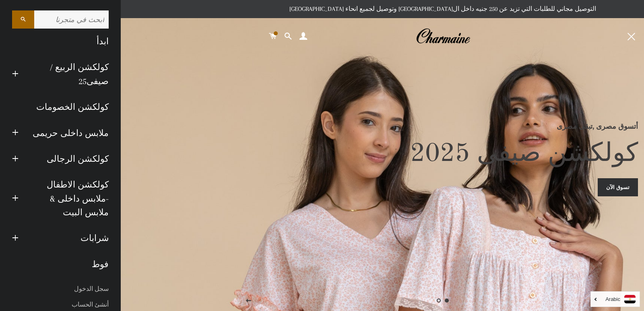 The image size is (644, 311). I want to click on a: تسوق الآن, so click(618, 187).